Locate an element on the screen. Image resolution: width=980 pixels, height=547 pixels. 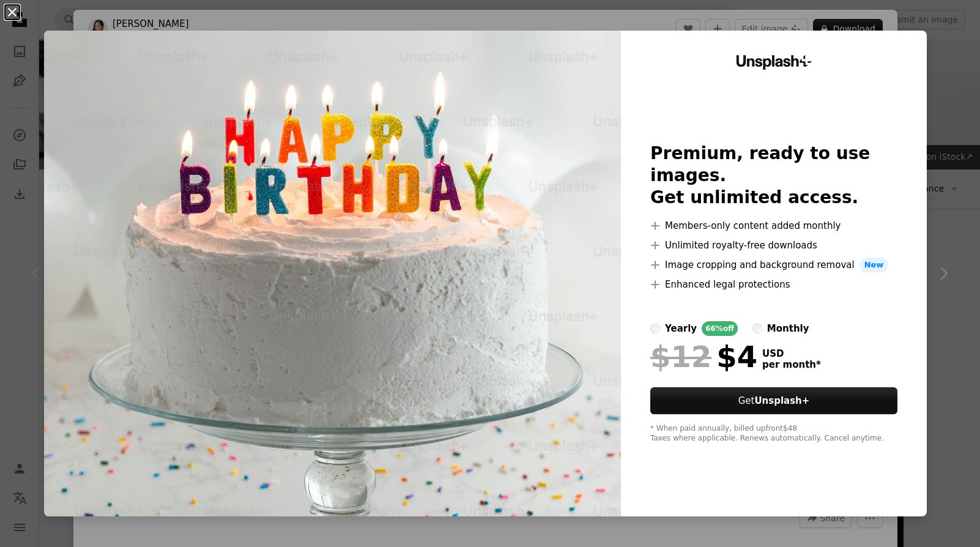
h2: Premium, ready to use images. Get unlimited access. is located at coordinates (774, 176).